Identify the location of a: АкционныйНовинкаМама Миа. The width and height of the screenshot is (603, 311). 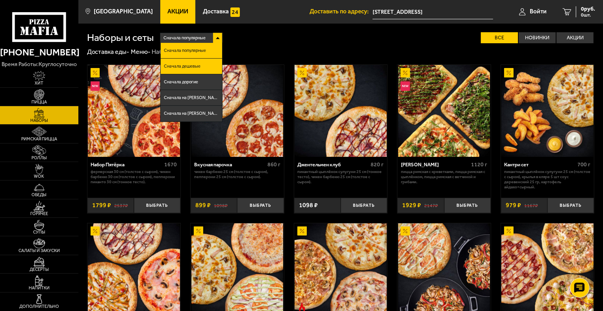
(444, 111).